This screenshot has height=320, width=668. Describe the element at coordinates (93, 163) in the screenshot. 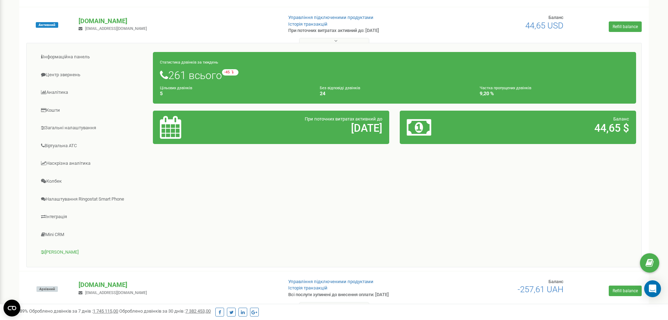

I see `a: Наскрізна аналітика` at that location.